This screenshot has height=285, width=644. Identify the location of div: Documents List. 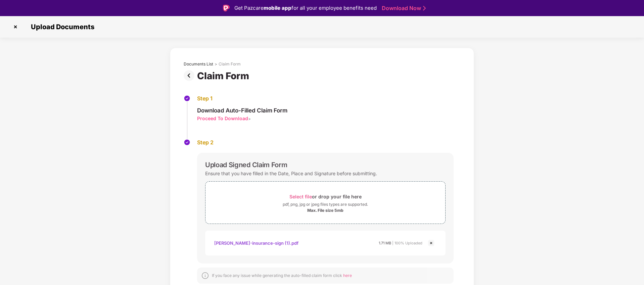
(199, 64).